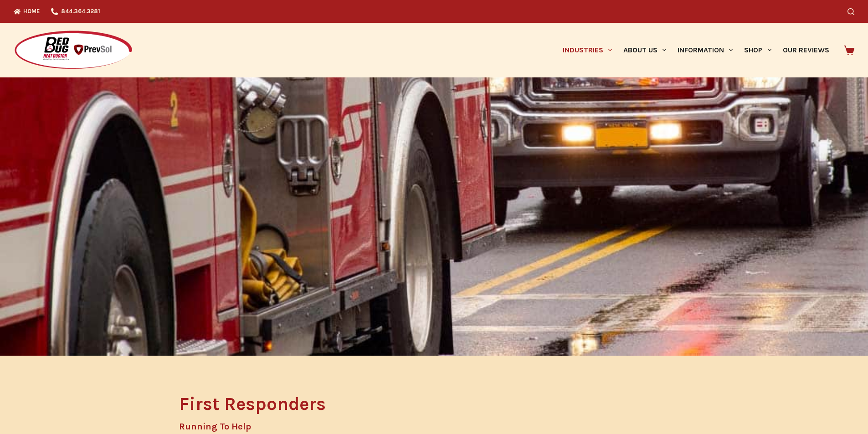 This screenshot has width=868, height=434. What do you see at coordinates (73, 50) in the screenshot?
I see `img: Prevsol/Bed Bug Heat Doctor` at bounding box center [73, 50].